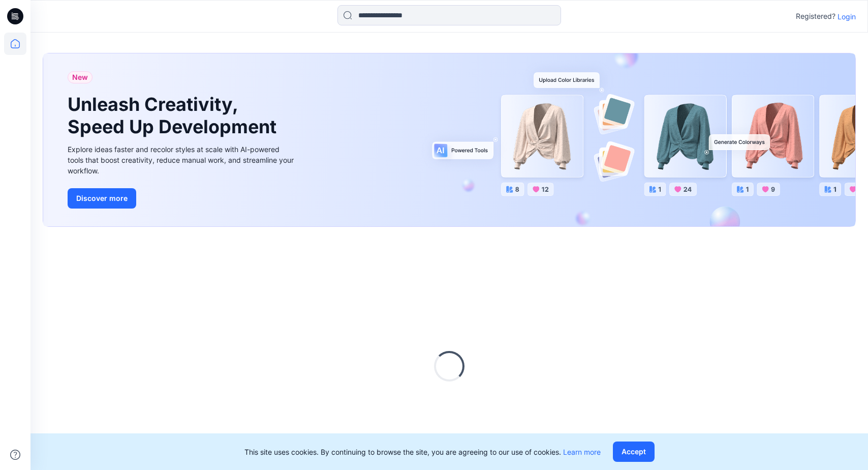 This screenshot has width=868, height=470. I want to click on div: Explore ideas faster and recolor styles at scale with AI-powered tools that boost creativity, red..., so click(182, 159).